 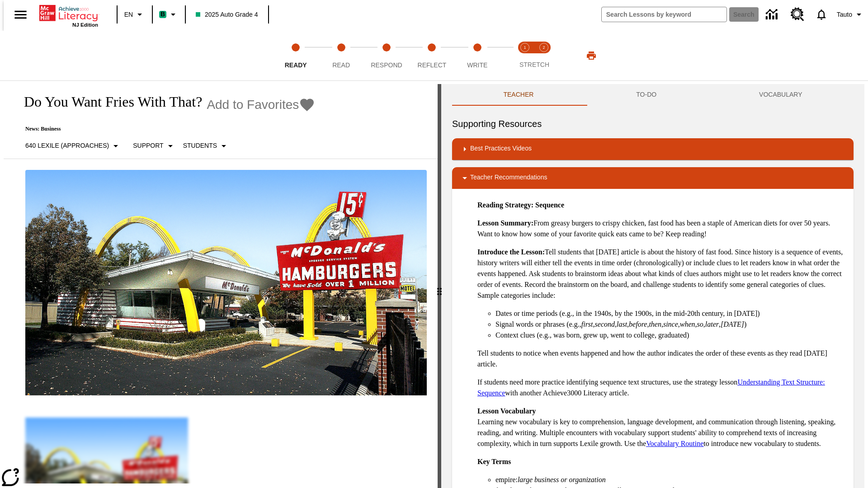 I want to click on a: Resource Center, Will open in new tab, so click(x=798, y=15).